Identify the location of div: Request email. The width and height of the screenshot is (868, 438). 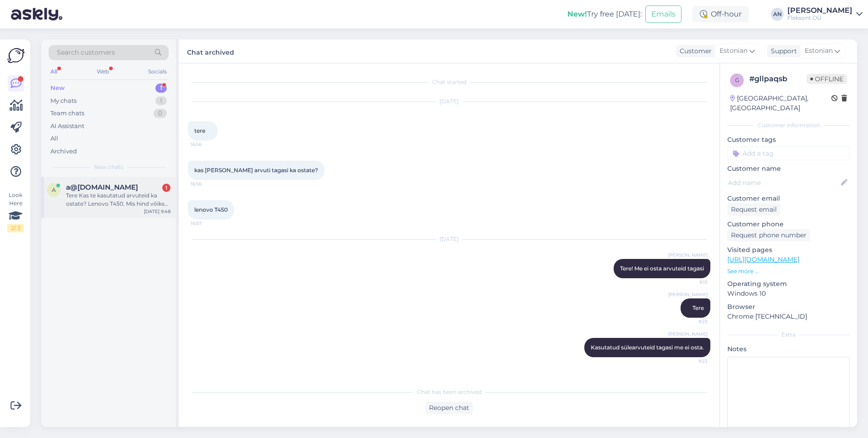
(754, 210).